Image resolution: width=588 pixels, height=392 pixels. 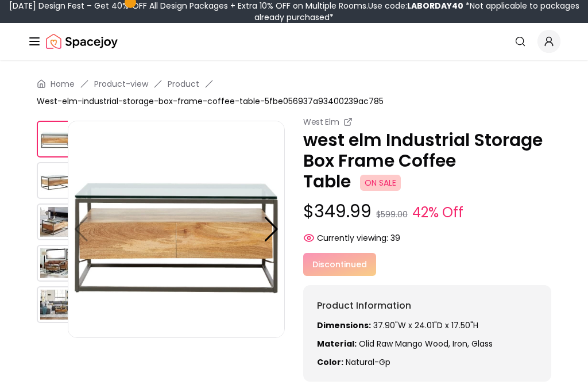 I want to click on small: West Elm, so click(x=321, y=122).